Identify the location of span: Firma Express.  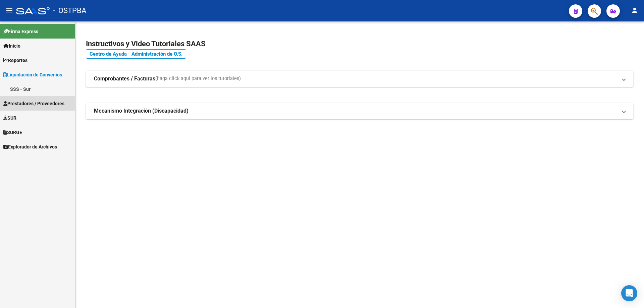
(21, 32).